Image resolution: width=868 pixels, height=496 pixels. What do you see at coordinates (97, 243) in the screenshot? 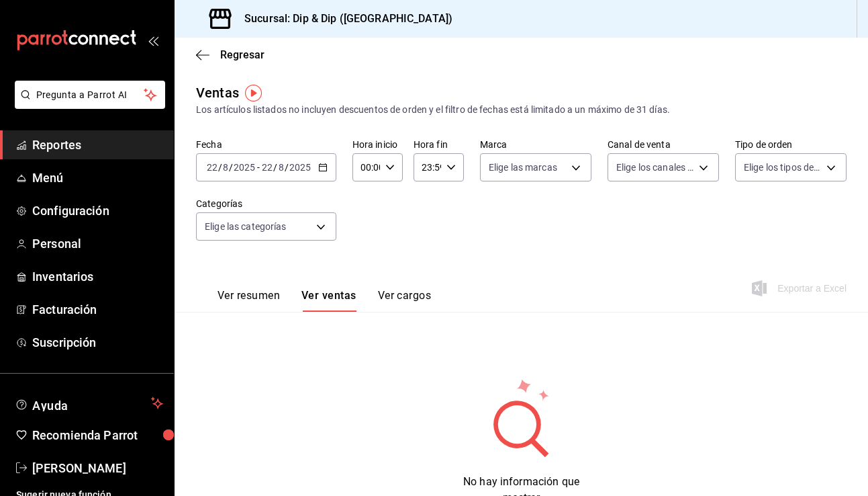
I see `span: Personal` at bounding box center [97, 243].